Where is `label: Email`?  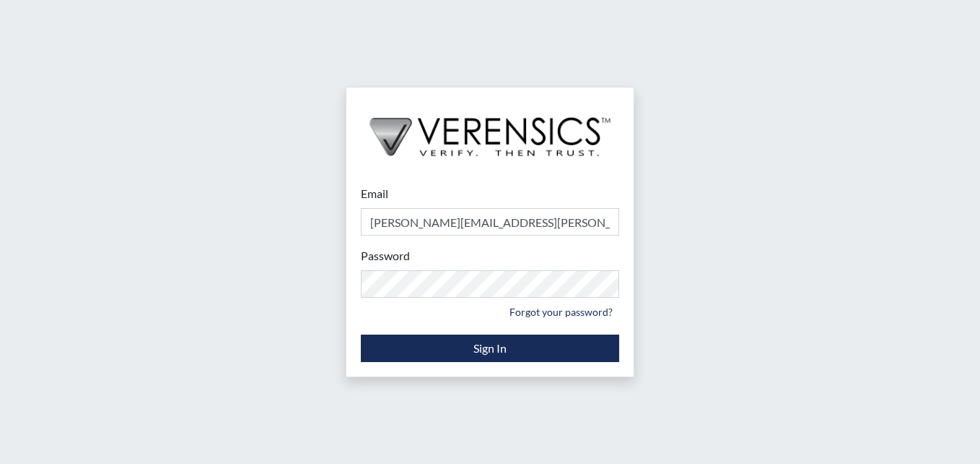
label: Email is located at coordinates (375, 193).